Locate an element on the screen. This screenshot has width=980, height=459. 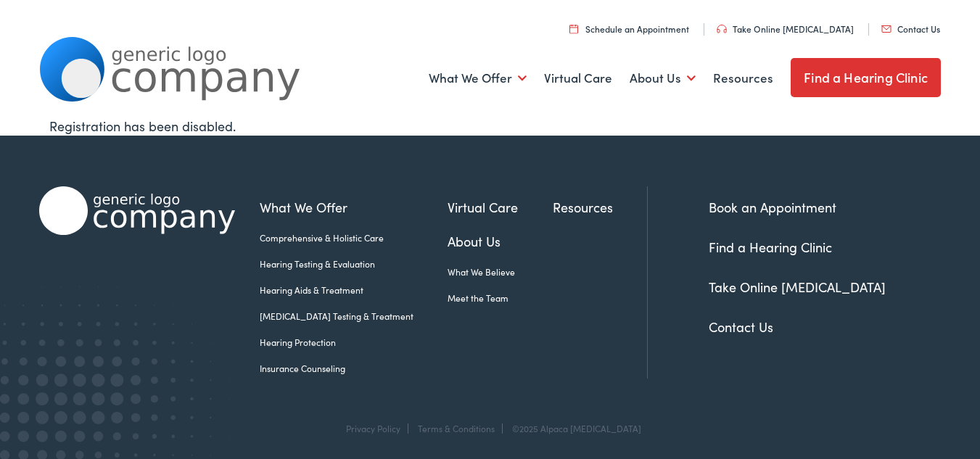
a: Hearing Testing & Evaluation is located at coordinates (353, 264).